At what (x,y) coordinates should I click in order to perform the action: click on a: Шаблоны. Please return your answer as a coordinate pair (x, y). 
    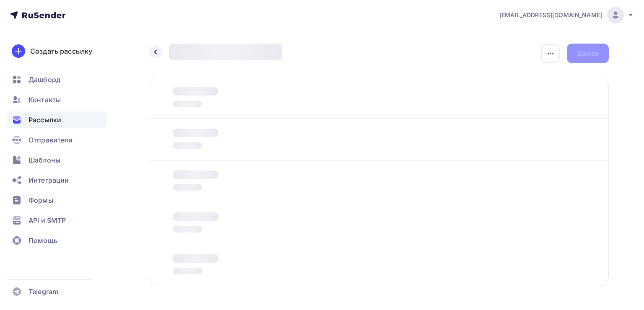
    Looking at the image, I should click on (56, 160).